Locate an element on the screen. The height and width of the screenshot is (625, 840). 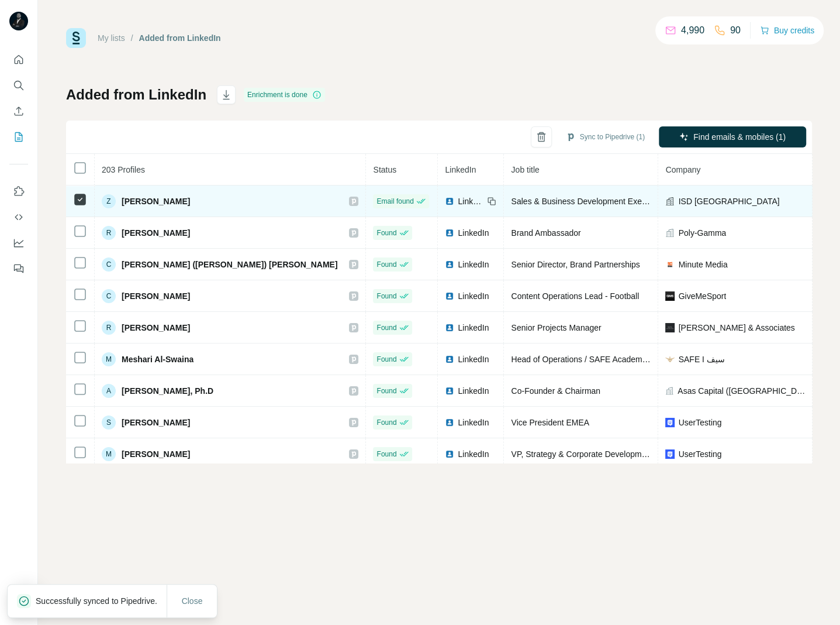
button: Quick start is located at coordinates (19, 60).